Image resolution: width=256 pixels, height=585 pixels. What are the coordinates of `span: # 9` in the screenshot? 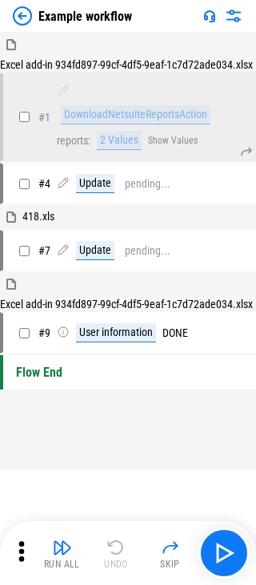 It's located at (44, 333).